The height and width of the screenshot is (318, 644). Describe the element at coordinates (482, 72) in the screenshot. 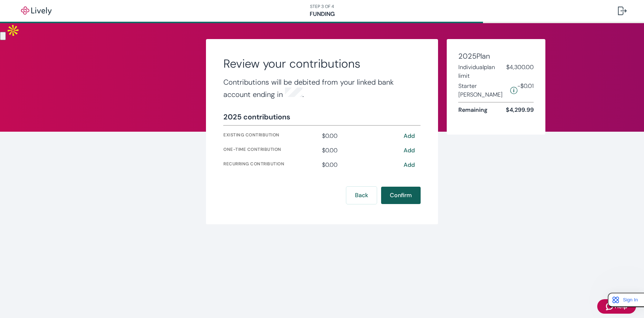

I see `span: Individual plan limit` at that location.